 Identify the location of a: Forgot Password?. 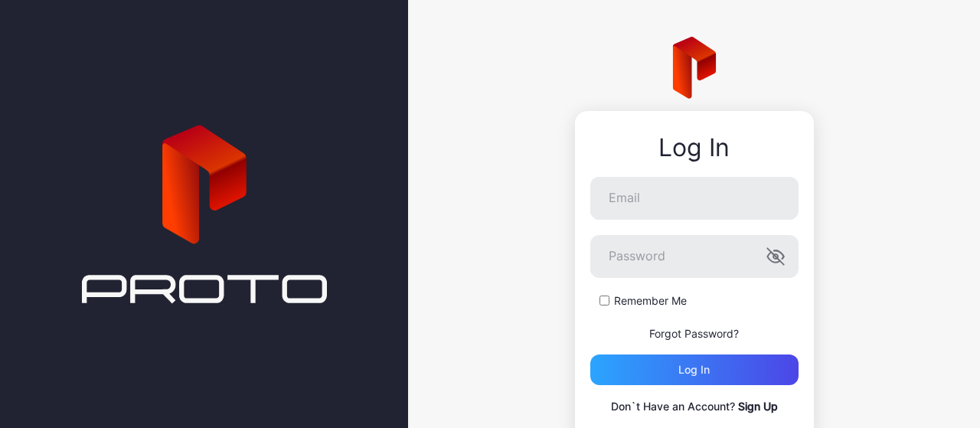
(693, 333).